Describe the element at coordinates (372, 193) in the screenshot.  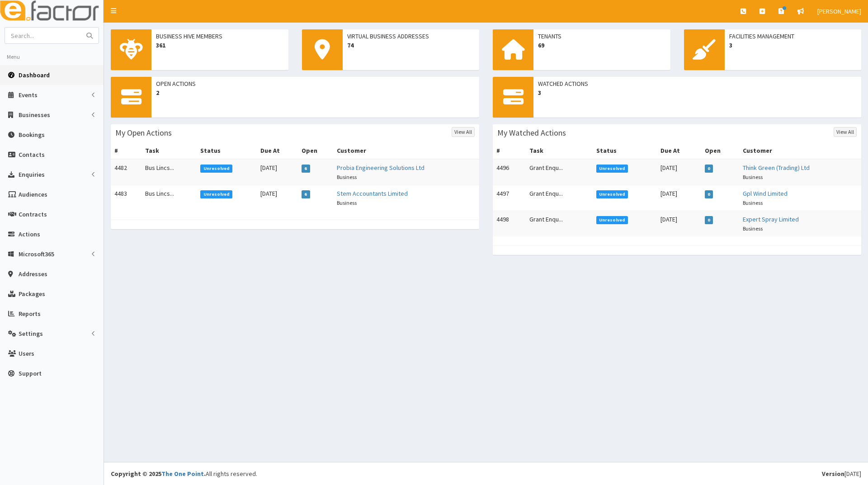
I see `a: Stem Accountants Limited` at that location.